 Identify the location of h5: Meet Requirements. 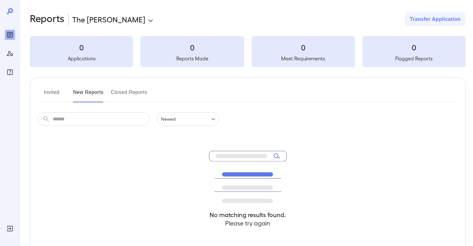
(304, 59).